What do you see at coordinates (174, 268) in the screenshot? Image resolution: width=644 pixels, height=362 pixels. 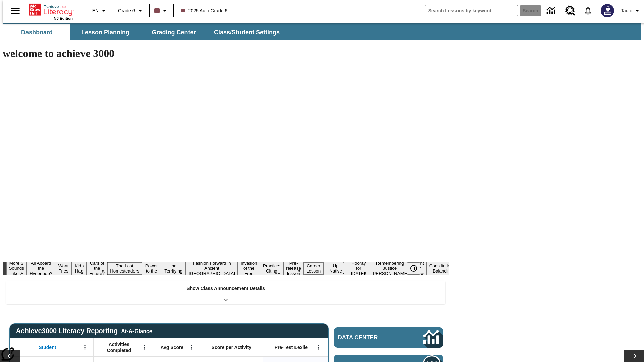 I see `button: Slide 8 Attack of the Terrifying Tomatoes` at bounding box center [174, 268].